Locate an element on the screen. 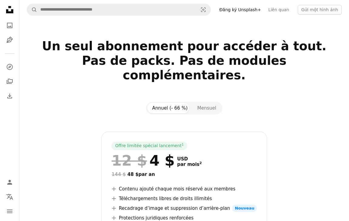  a: 1 is located at coordinates (182, 146).